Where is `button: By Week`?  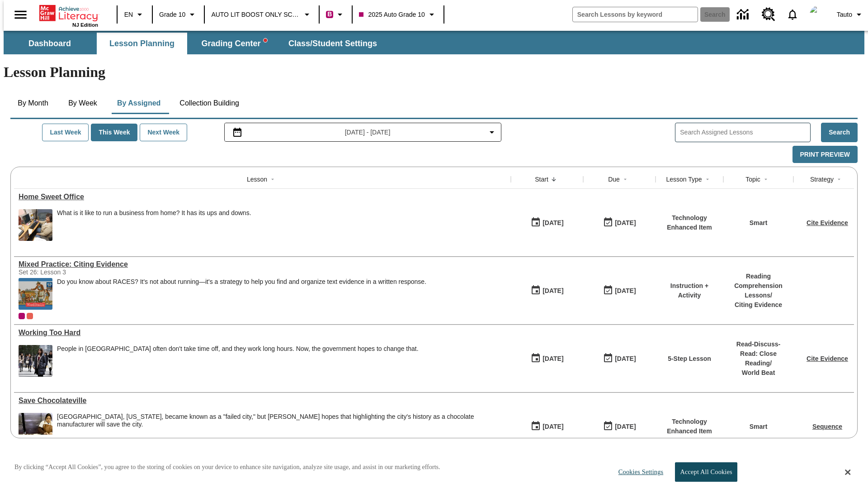 button: By Week is located at coordinates (83, 103).